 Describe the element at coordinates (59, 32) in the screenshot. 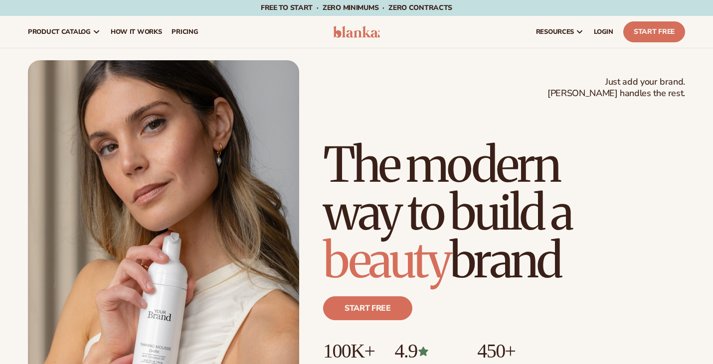

I see `span: product catalog` at that location.